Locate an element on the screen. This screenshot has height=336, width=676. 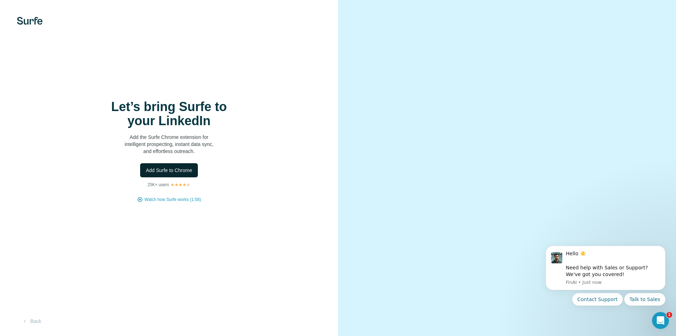
p: 25K+ users is located at coordinates (158, 185).